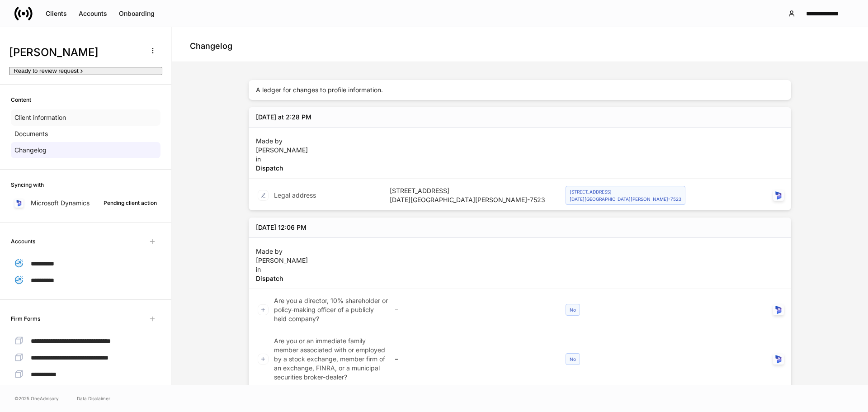  Describe the element at coordinates (86, 71) in the screenshot. I see `button: Ready to review request` at that location.